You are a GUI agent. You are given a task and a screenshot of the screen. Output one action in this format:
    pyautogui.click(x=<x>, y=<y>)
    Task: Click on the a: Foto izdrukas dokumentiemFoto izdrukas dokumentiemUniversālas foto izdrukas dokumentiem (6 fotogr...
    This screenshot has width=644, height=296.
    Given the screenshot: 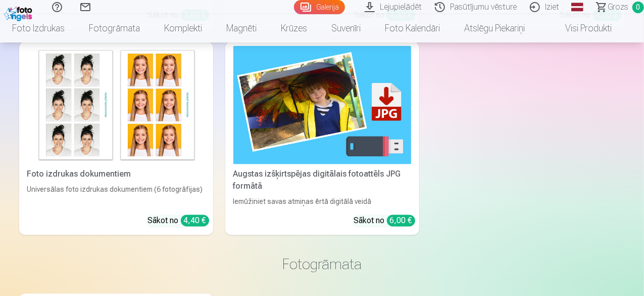 What is the action you would take?
    pyautogui.click(x=116, y=138)
    